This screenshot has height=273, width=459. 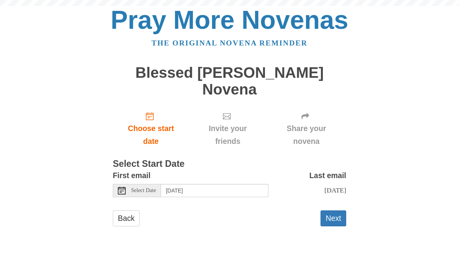 I want to click on label: First email, so click(x=131, y=175).